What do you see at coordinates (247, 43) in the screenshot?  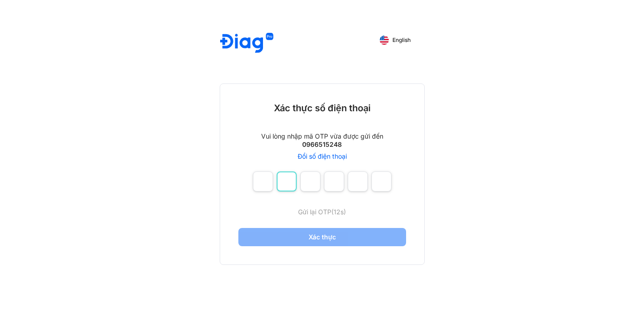 I see `img: logo` at bounding box center [247, 43].